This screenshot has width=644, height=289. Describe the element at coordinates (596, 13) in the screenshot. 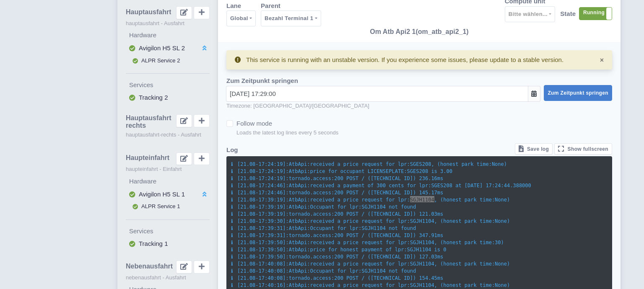

I see `label: Running` at that location.